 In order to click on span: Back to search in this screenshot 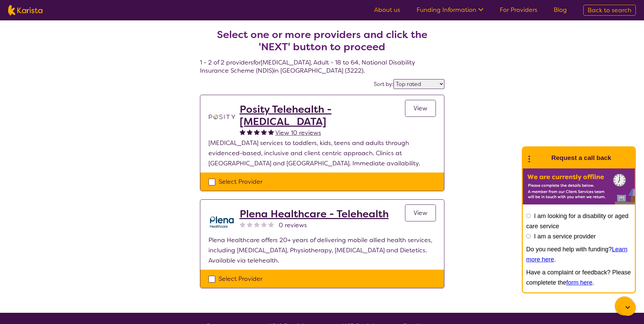, I will do `click(610, 10)`.